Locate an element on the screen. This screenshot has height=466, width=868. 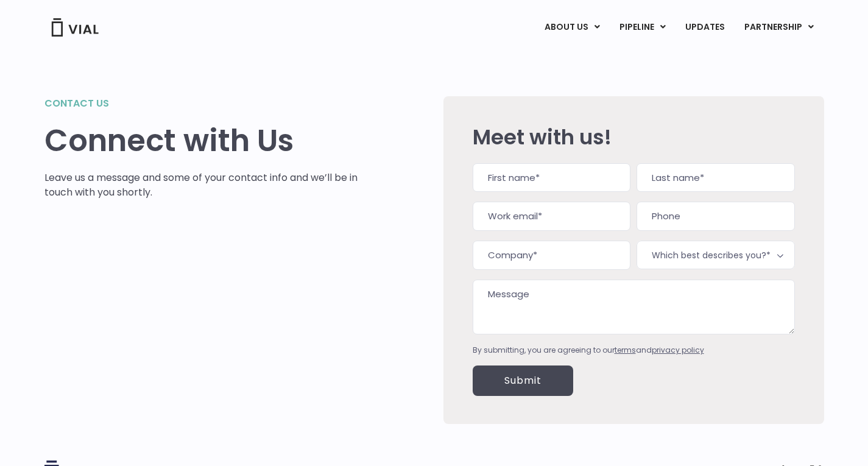
a: PARTNERSHIPMenu Toggle is located at coordinates (779, 28).